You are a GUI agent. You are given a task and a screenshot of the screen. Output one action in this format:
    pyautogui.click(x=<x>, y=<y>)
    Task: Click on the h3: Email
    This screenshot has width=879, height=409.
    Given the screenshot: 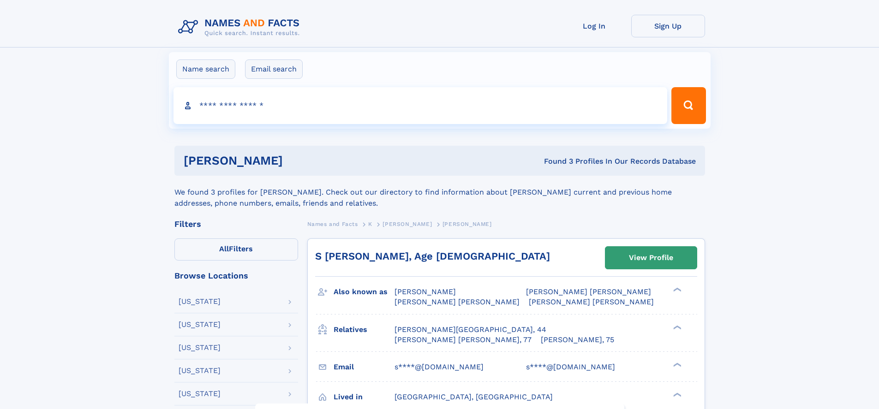 What is the action you would take?
    pyautogui.click(x=364, y=367)
    